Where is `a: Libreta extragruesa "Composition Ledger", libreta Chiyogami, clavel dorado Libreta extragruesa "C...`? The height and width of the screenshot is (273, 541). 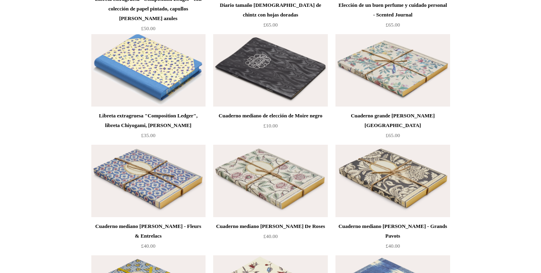 a: Libreta extragruesa "Composition Ledger", libreta Chiyogami, clavel dorado Libreta extragruesa "C... is located at coordinates (148, 70).